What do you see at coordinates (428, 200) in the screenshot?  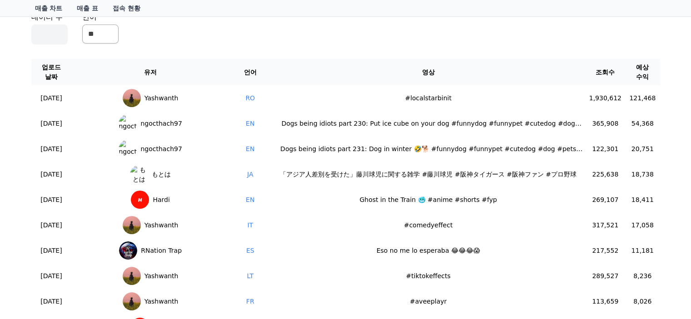 I see `div: Ghost in the Train 🥶 #anime #shorts #fyp` at bounding box center [428, 200].